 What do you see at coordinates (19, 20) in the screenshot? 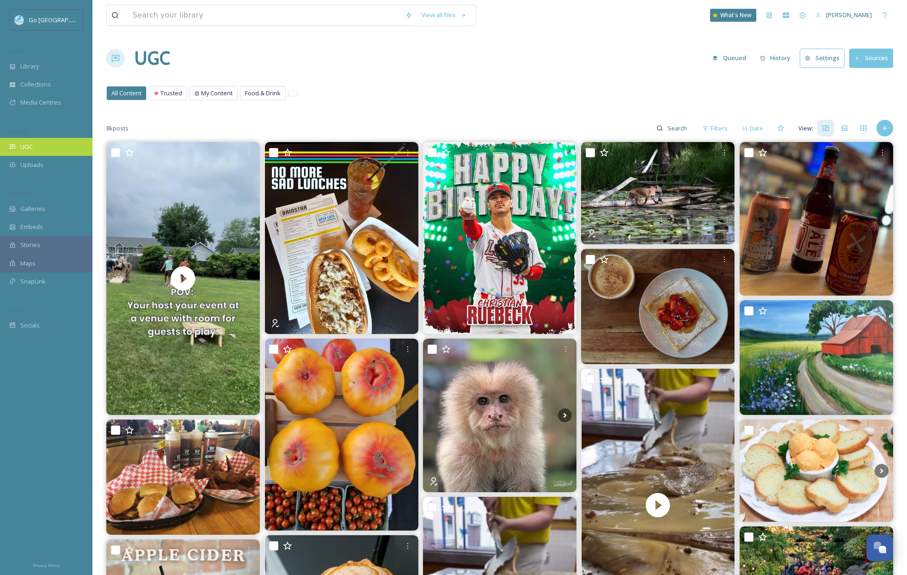
I see `img: GoGreatLogo_MISkies_RegionalTrails%20%281%29.png` at bounding box center [19, 20].